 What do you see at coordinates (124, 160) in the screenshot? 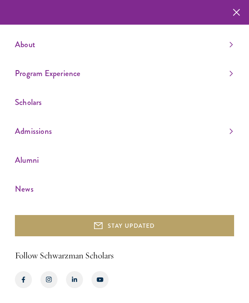
I see `a: Alumni` at bounding box center [124, 160].